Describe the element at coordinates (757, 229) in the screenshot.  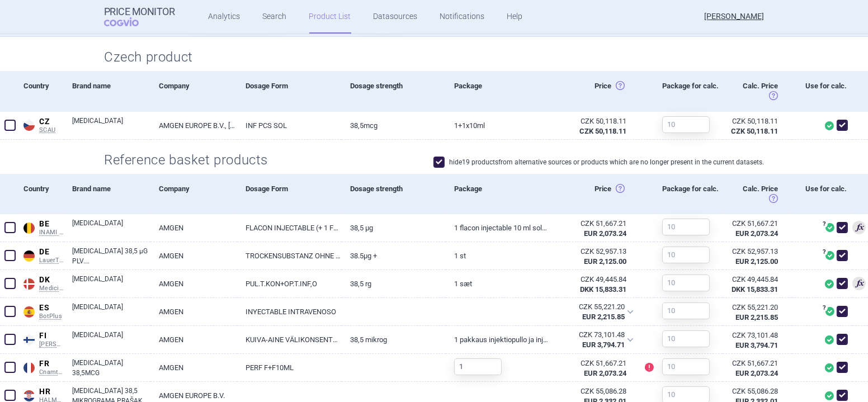
I see `a: CZK 51,667.21EUR 2,073.24` at that location.